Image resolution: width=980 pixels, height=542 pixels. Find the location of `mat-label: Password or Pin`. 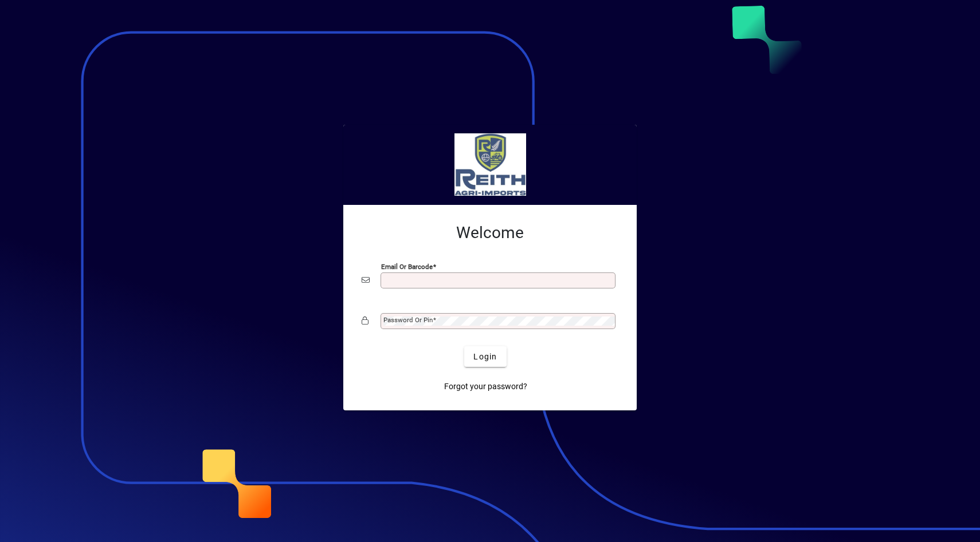

mat-label: Password or Pin is located at coordinates (408, 320).